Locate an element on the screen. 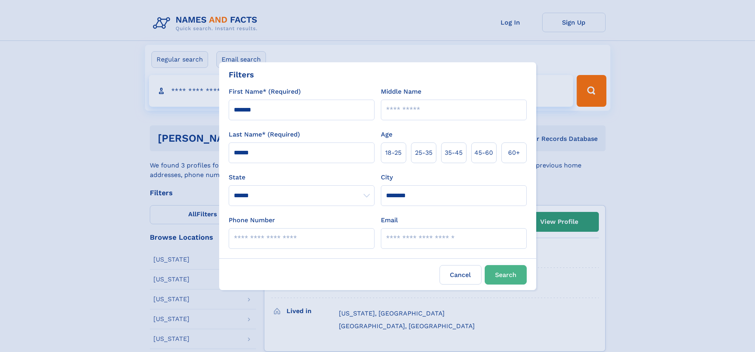 The width and height of the screenshot is (755, 352). label: City is located at coordinates (387, 177).